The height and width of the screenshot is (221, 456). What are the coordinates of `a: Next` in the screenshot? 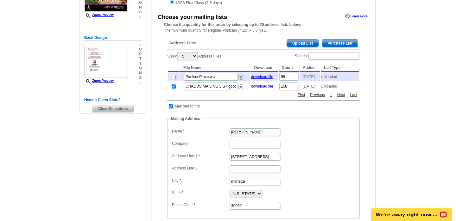 It's located at (341, 95).